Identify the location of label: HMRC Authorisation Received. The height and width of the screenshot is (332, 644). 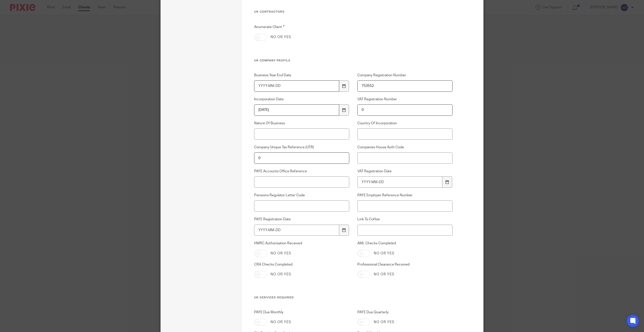
(302, 243).